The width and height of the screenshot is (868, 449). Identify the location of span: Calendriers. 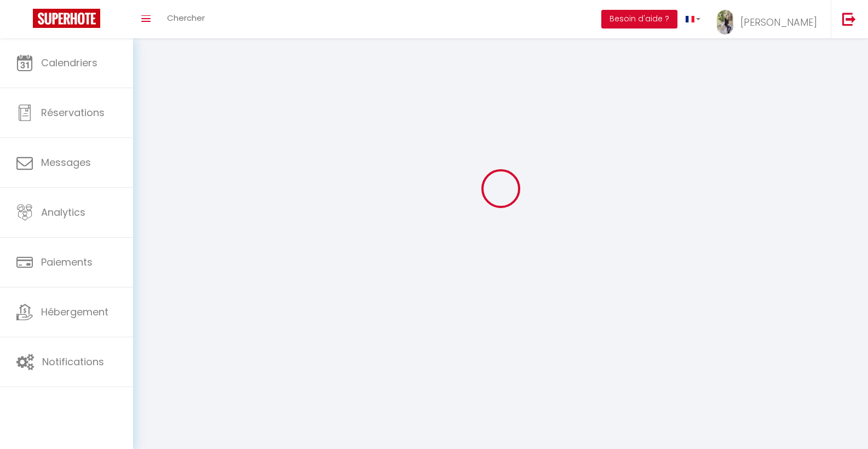
(69, 63).